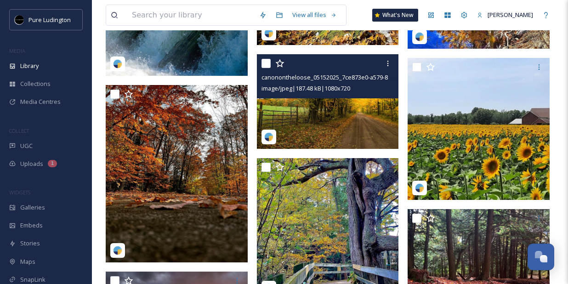  I want to click on span: COLLECT, so click(19, 131).